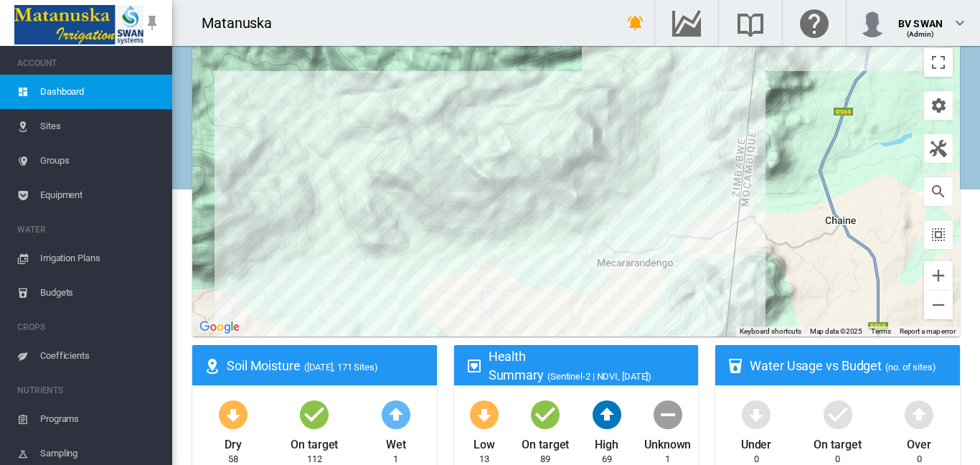 The width and height of the screenshot is (980, 465). What do you see at coordinates (939, 62) in the screenshot?
I see `button: Toggle fullscreen view` at bounding box center [939, 62].